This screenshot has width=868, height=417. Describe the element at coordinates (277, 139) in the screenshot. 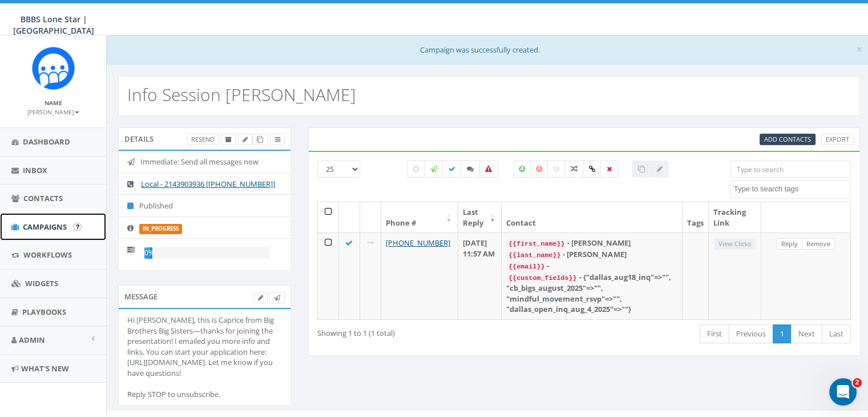

I see `span: View Campaign Delivery Statistics` at that location.